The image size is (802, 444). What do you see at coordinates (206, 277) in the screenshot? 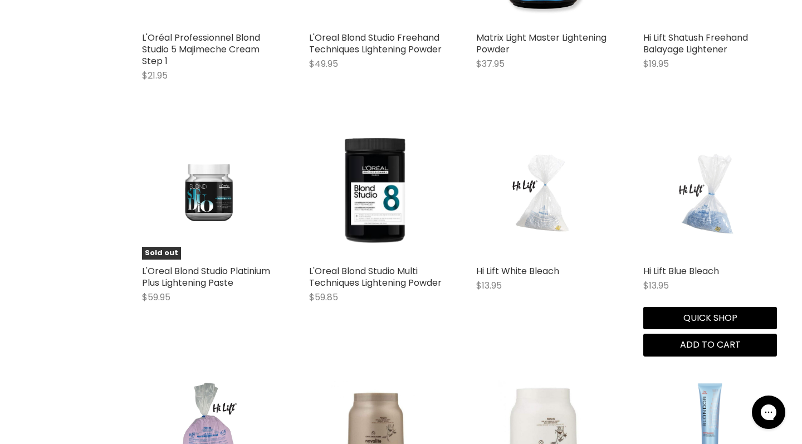
I see `a: L'Oreal Blond Studio Platinium Plus Lightening Paste` at bounding box center [206, 277].